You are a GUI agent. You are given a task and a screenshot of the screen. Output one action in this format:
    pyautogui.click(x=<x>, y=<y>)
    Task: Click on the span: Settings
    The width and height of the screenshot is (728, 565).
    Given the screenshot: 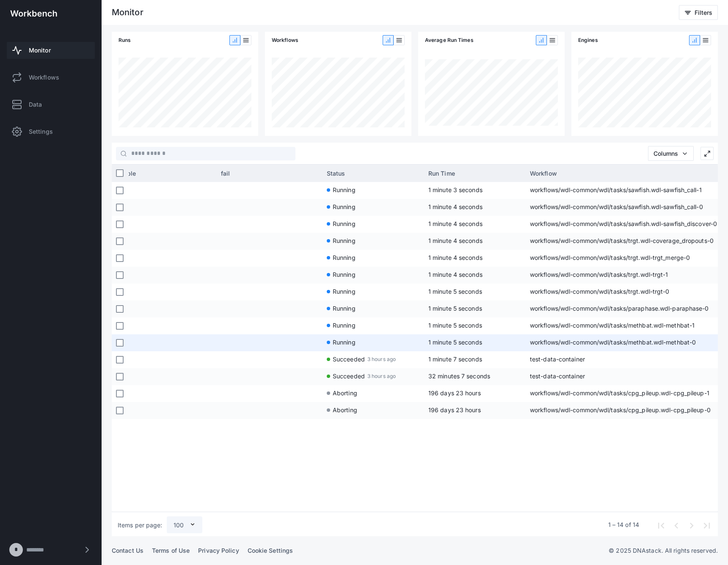 What is the action you would take?
    pyautogui.click(x=41, y=131)
    